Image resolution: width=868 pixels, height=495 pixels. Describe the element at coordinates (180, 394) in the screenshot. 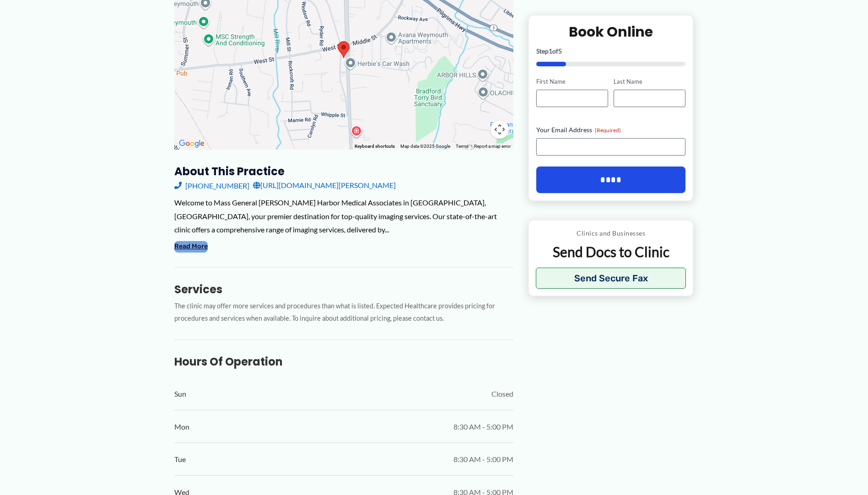

I see `span: Sun` at that location.